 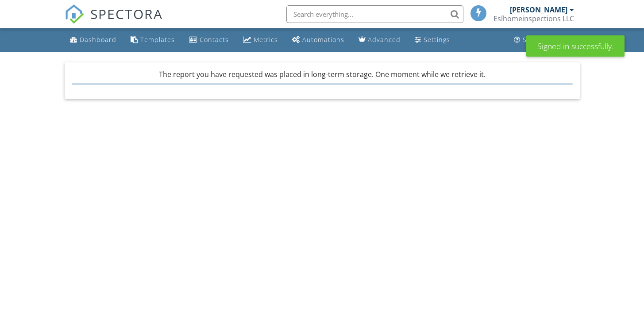 I want to click on a: Templates, so click(x=153, y=40).